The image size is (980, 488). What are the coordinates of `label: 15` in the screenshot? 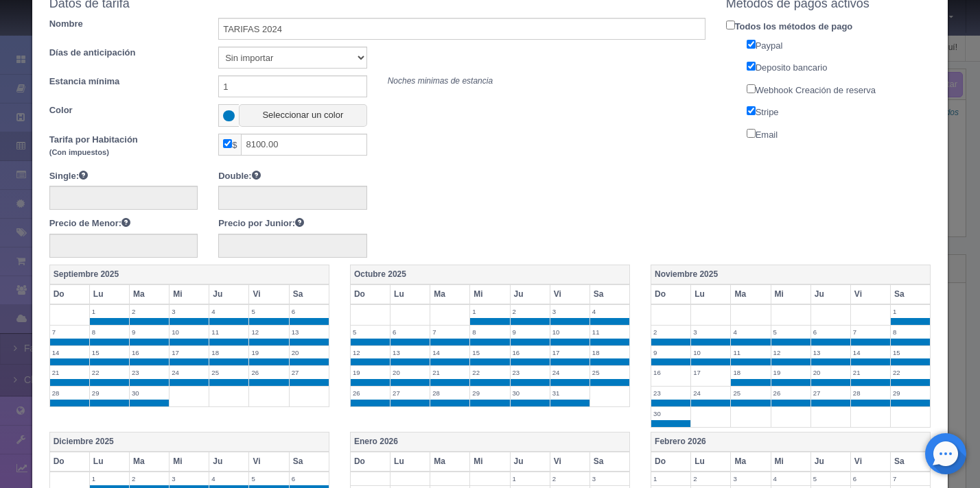 It's located at (109, 352).